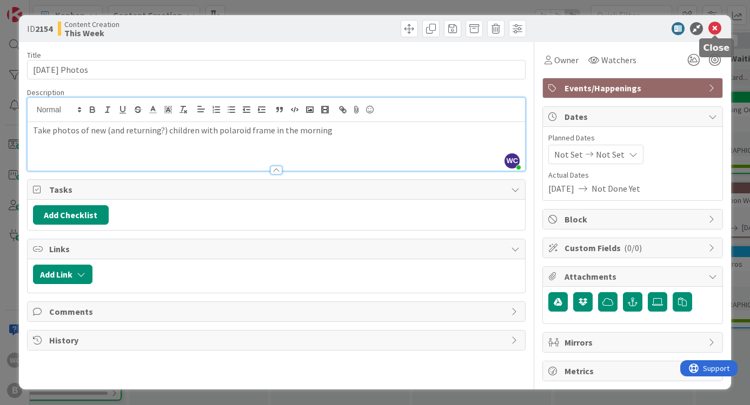 Image resolution: width=750 pixels, height=405 pixels. I want to click on span: Events/Happenings, so click(633, 88).